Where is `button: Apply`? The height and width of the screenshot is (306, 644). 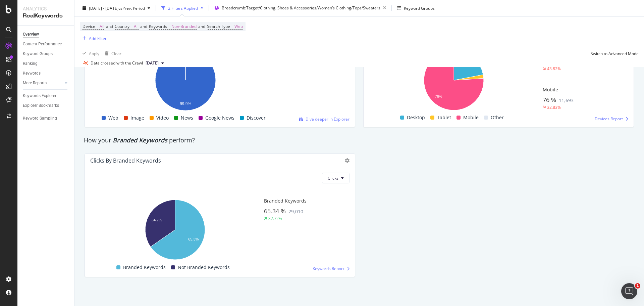
button: Apply is located at coordinates (90, 54).